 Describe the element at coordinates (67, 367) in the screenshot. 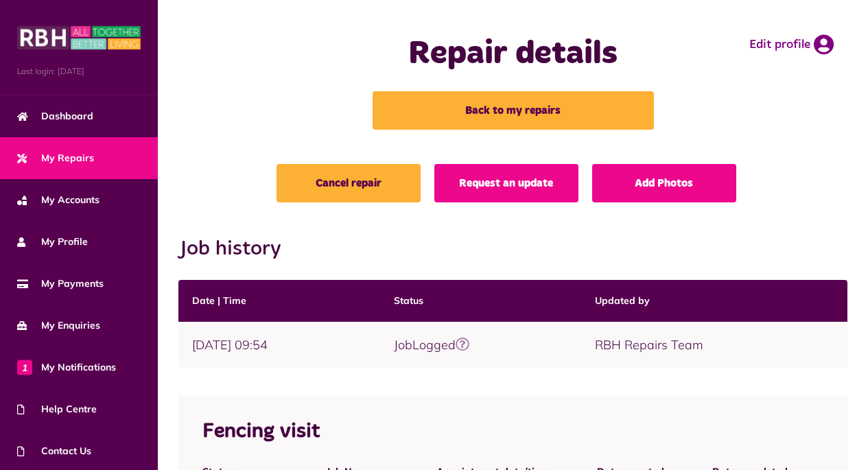

I see `span: My Notifications` at that location.